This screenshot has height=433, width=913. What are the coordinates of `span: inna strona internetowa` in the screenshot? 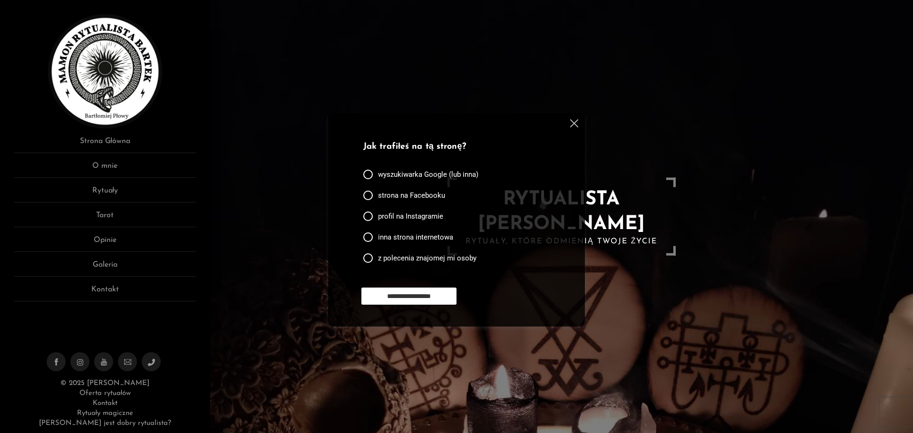 It's located at (416, 237).